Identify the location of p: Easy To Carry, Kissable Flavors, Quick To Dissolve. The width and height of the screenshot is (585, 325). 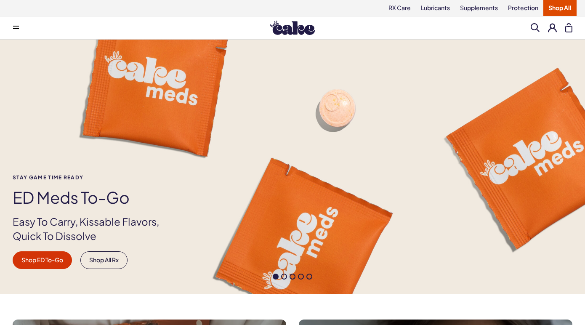
(93, 229).